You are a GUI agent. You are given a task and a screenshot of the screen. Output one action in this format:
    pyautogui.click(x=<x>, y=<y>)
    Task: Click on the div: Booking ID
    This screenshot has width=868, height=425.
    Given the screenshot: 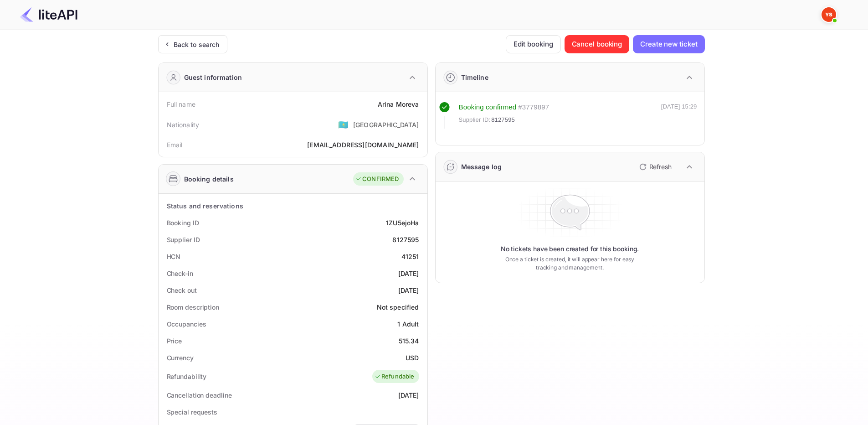 What is the action you would take?
    pyautogui.click(x=183, y=223)
    